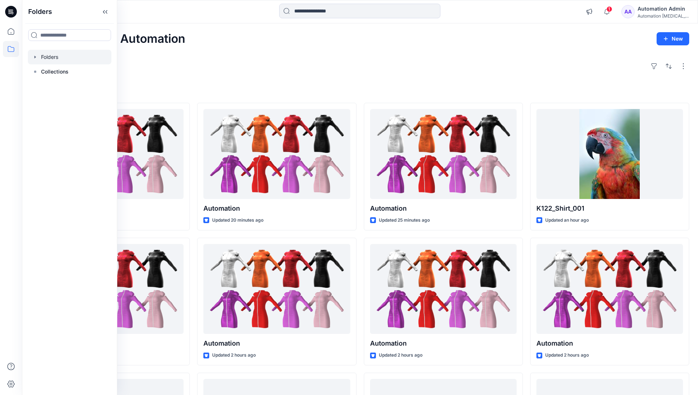  What do you see at coordinates (360, 91) in the screenshot?
I see `h4: Styles` at bounding box center [360, 91].